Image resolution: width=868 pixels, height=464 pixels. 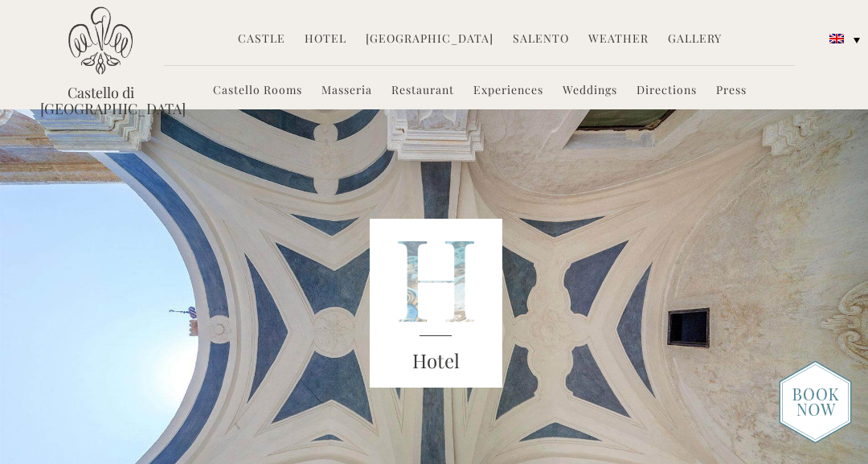 What do you see at coordinates (836, 39) in the screenshot?
I see `img: English` at bounding box center [836, 39].